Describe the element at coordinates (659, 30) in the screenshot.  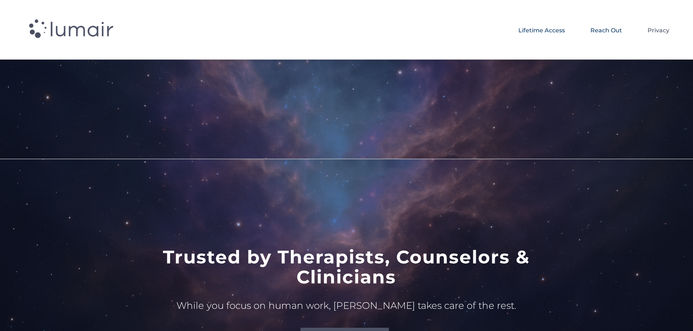
I see `a: Privacy` at that location.